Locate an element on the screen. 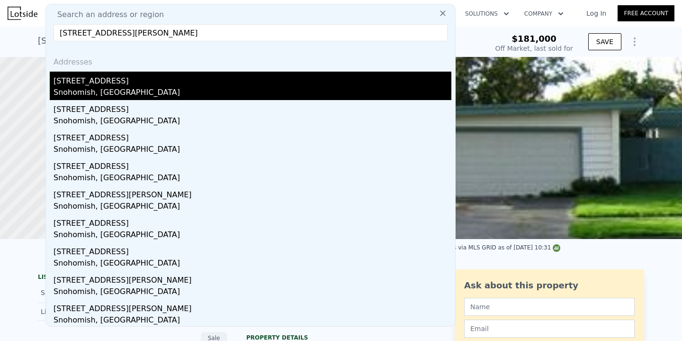 This screenshot has width=682, height=341. button: Solutions is located at coordinates (487, 14).